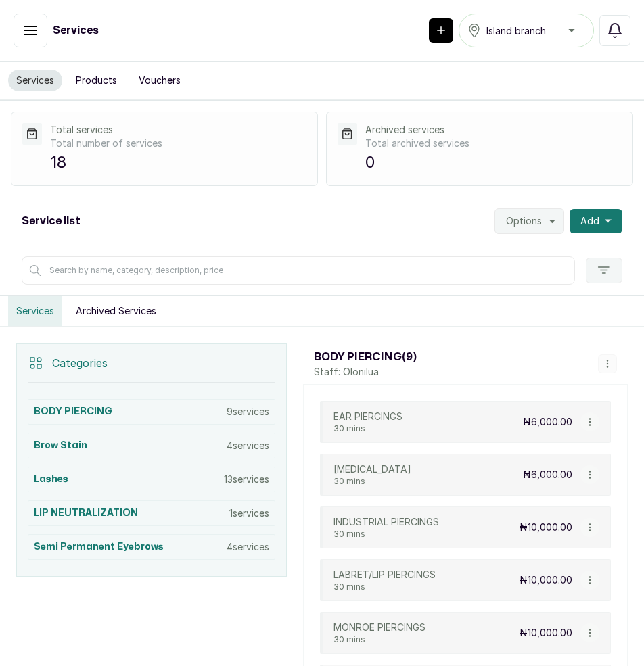  I want to click on p: 9 services, so click(248, 412).